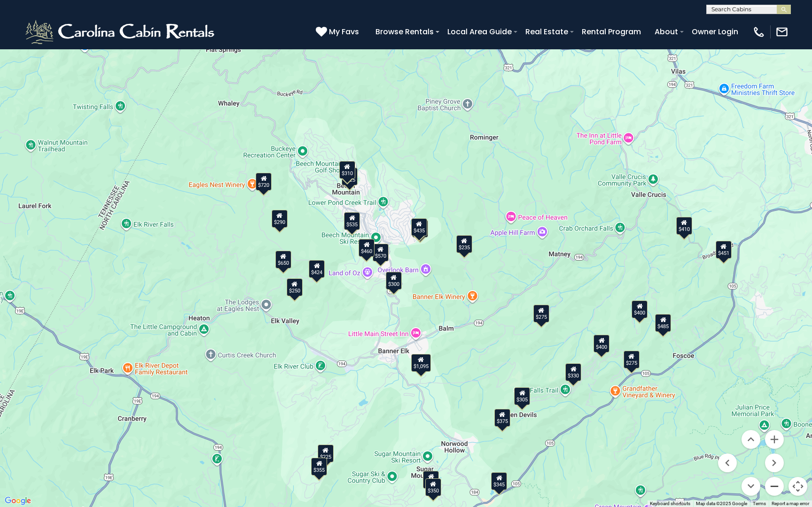 The width and height of the screenshot is (812, 507). Describe the element at coordinates (121, 32) in the screenshot. I see `img: White-1-2.png` at that location.